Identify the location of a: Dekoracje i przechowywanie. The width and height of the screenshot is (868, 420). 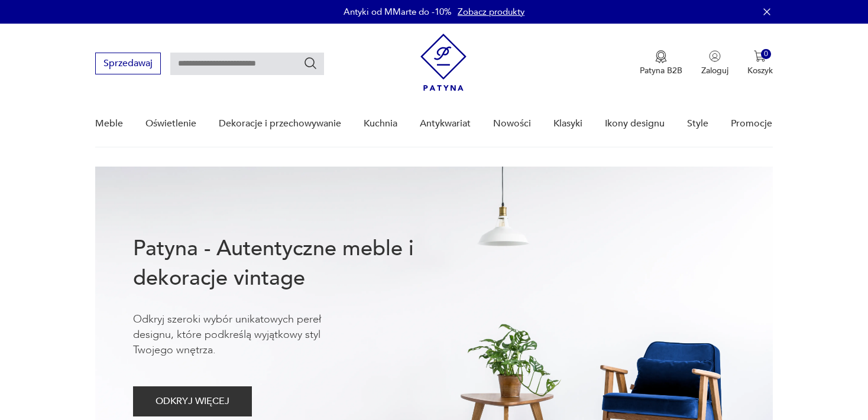
(280, 123).